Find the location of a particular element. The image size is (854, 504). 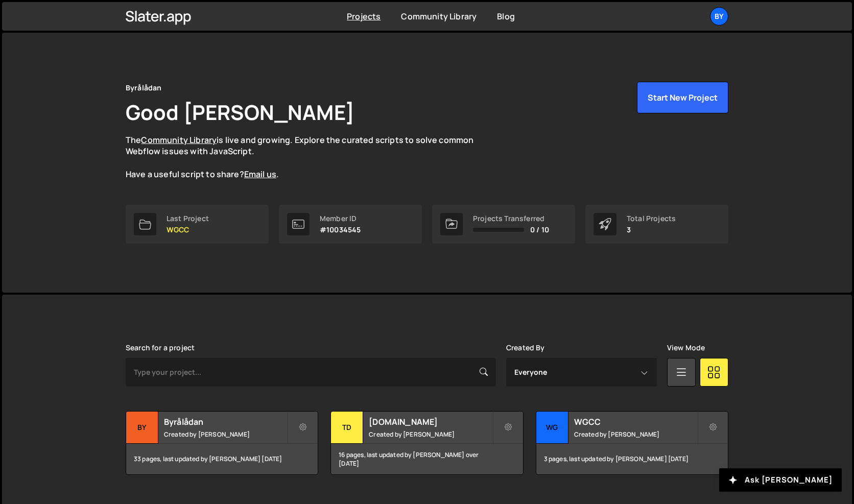

div: Td is located at coordinates (347, 428).